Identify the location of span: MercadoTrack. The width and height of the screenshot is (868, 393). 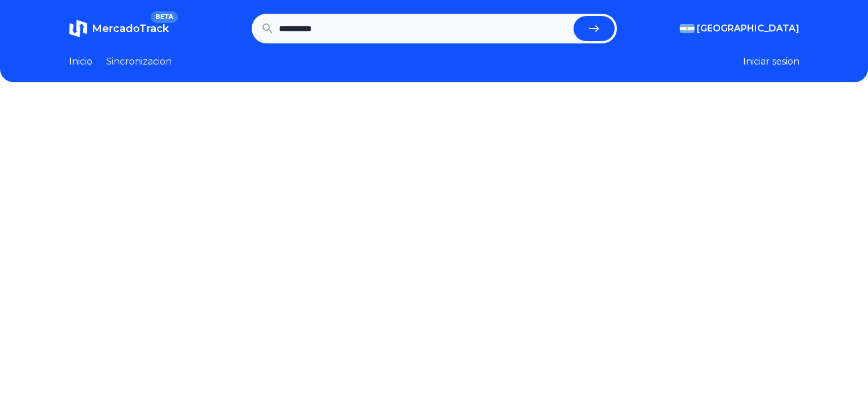
(130, 28).